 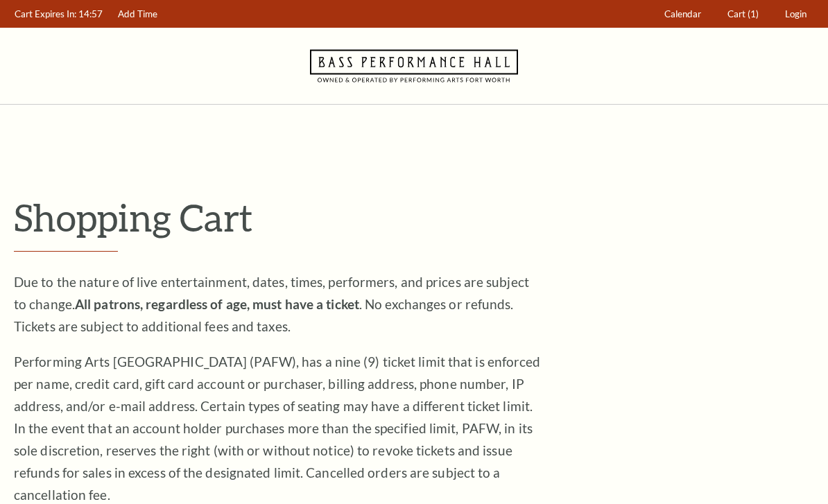 What do you see at coordinates (271, 304) in the screenshot?
I see `span: Due to the nature of live entertainment, dates, times, performers, and prices are subject to chan...` at bounding box center [271, 304].